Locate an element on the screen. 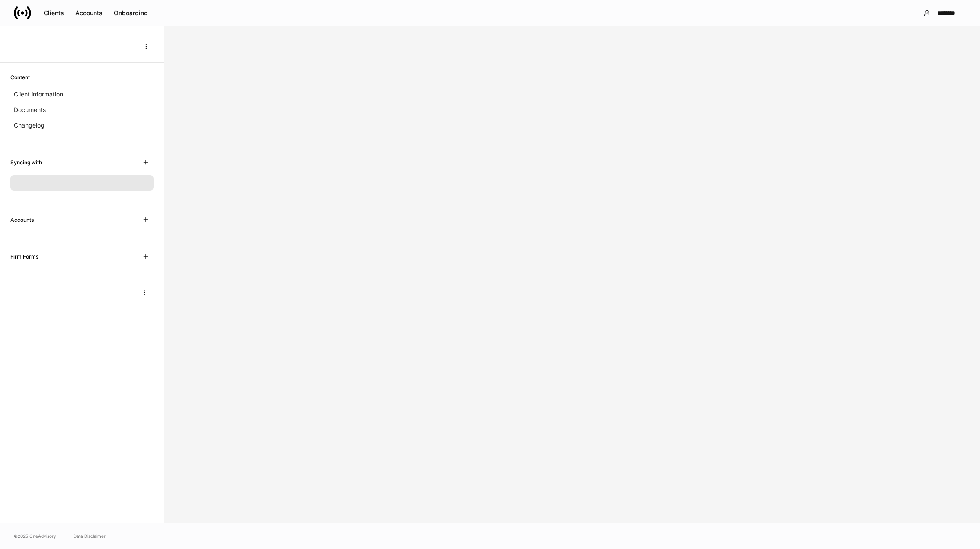 The image size is (980, 549). button: Clients is located at coordinates (53, 13).